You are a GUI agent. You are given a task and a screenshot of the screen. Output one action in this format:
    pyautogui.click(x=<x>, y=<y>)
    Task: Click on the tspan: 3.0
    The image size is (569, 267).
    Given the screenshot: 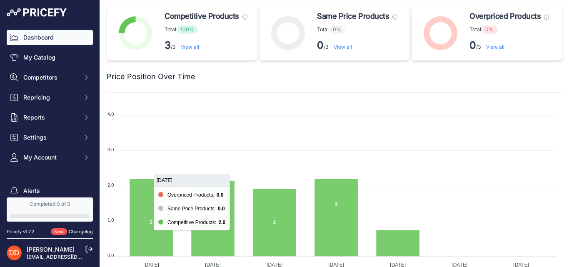 What is the action you would take?
    pyautogui.click(x=110, y=150)
    